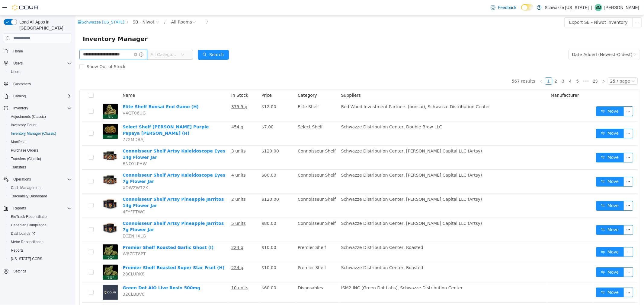 This screenshot has height=305, width=644. I want to click on span: BM, so click(599, 7).